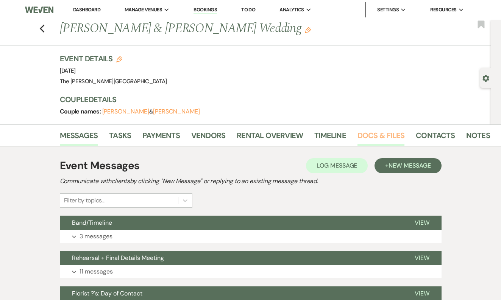  I want to click on a: Notes, so click(478, 138).